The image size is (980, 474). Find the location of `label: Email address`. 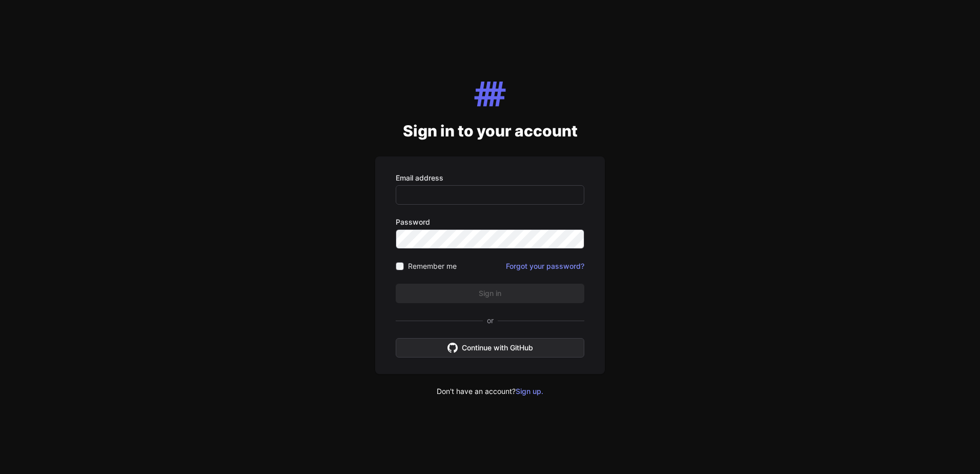

label: Email address is located at coordinates (490, 178).